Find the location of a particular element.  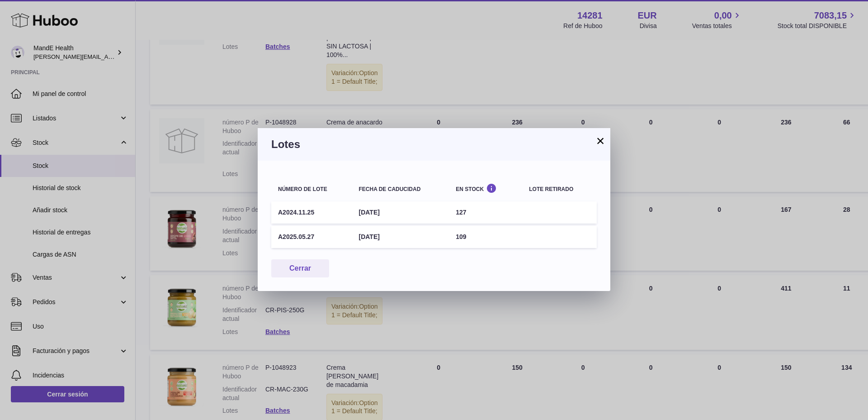

div: Lote retirado is located at coordinates (559, 189).